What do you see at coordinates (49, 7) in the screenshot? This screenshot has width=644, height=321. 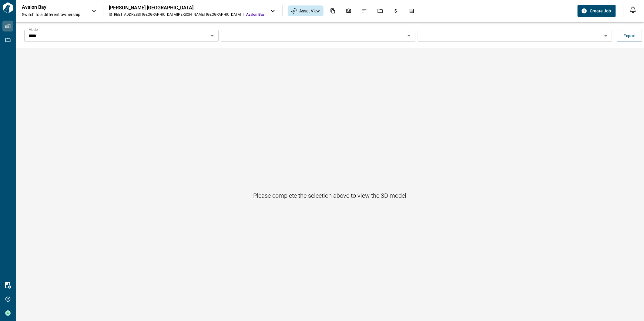 I see `p: Avalon Bay` at bounding box center [49, 7].